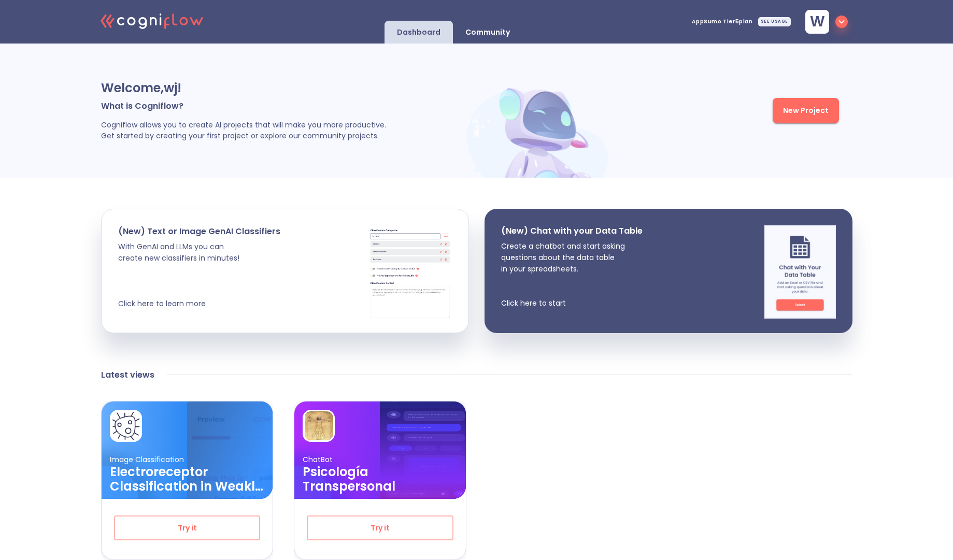  Describe the element at coordinates (283, 105) in the screenshot. I see `p: What is Cogniflow?` at that location.